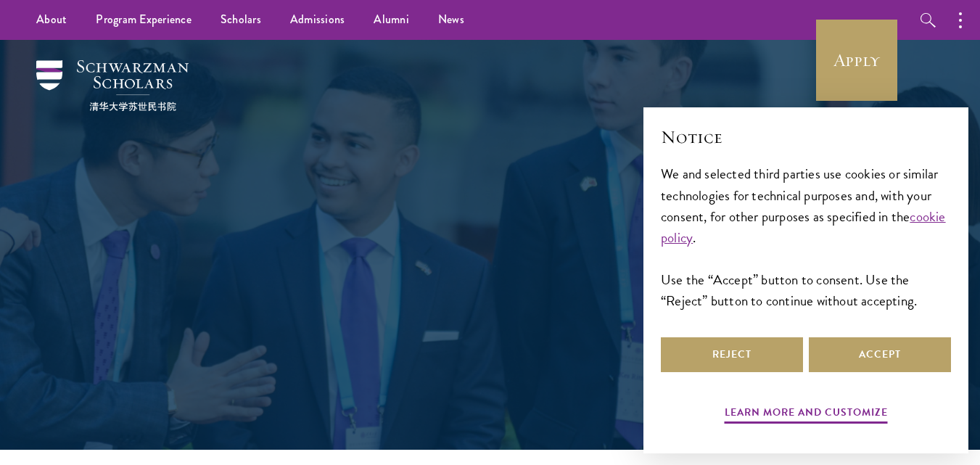 The height and width of the screenshot is (465, 980). What do you see at coordinates (880, 355) in the screenshot?
I see `button: Accept` at bounding box center [880, 355].